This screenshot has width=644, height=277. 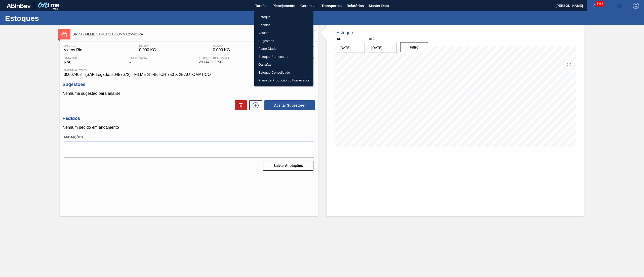 I want to click on a: Estoque Consolidado, so click(x=284, y=73).